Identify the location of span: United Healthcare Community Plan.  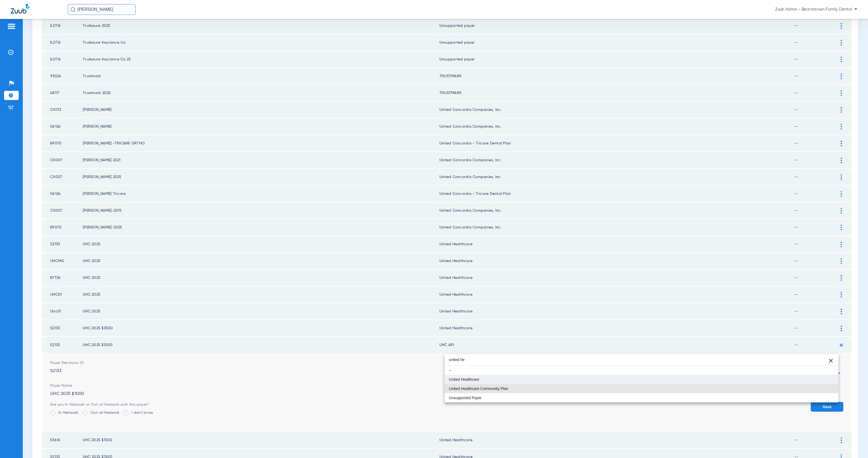
(478, 389).